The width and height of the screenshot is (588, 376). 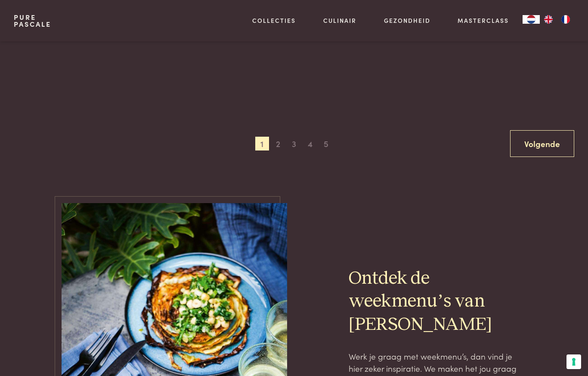 What do you see at coordinates (407, 20) in the screenshot?
I see `a: Gezondheid` at bounding box center [407, 20].